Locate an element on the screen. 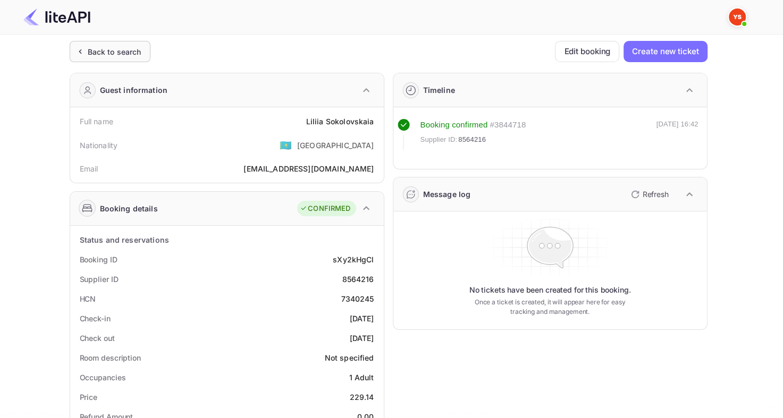  div: Back to search is located at coordinates (114, 52).